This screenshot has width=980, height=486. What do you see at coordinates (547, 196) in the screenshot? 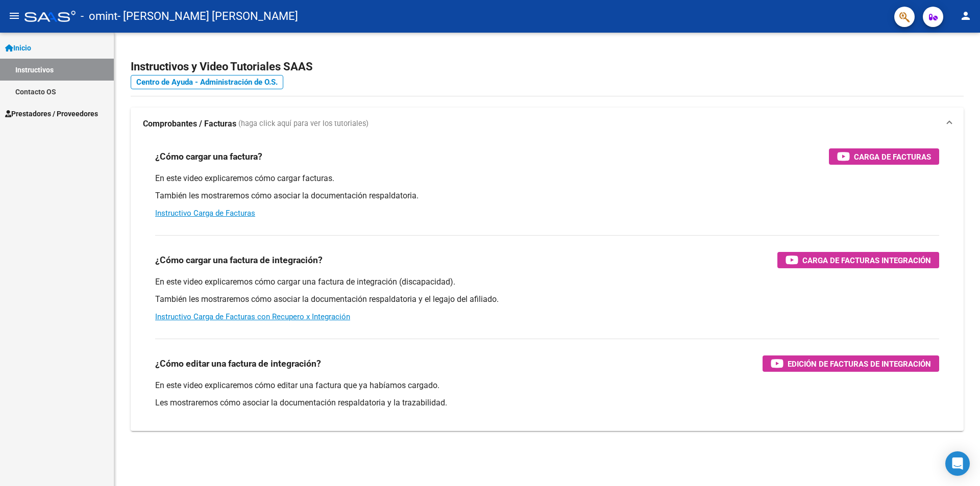
I see `p: También les mostraremos cómo asociar la documentación respaldatoria.` at bounding box center [547, 196].